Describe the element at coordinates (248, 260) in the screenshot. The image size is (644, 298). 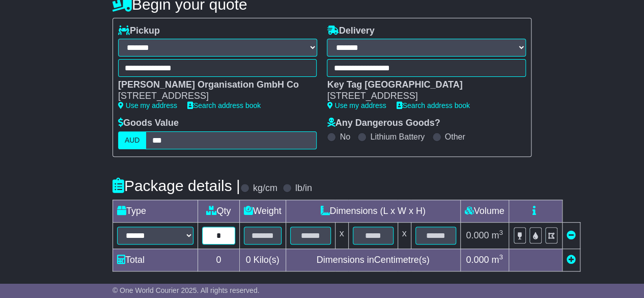
I see `span: 0` at that location.